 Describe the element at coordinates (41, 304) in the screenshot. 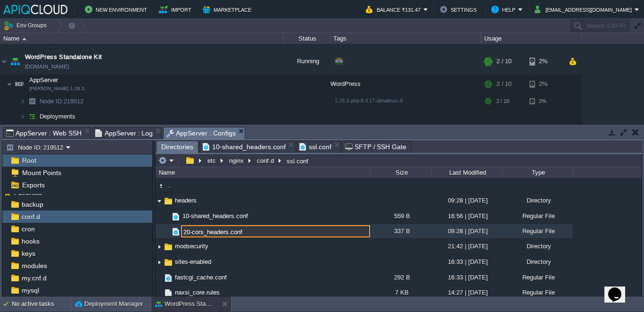

I see `div: No active tasks` at that location.